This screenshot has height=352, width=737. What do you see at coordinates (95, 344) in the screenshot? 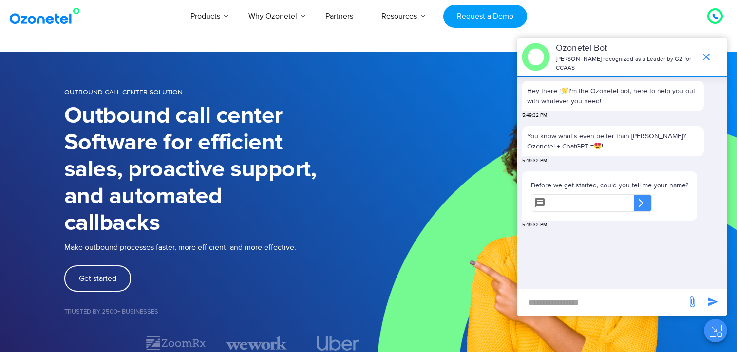
I see `div: 1 / 7` at bounding box center [95, 344].